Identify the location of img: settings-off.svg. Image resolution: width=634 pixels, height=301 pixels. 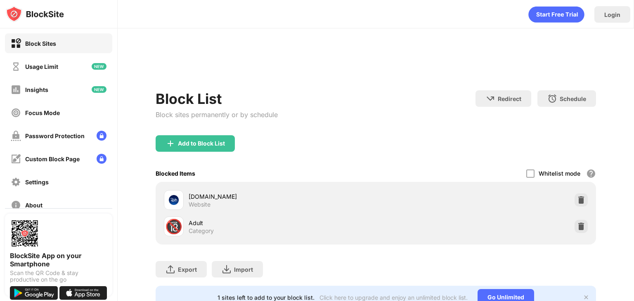
(16, 182).